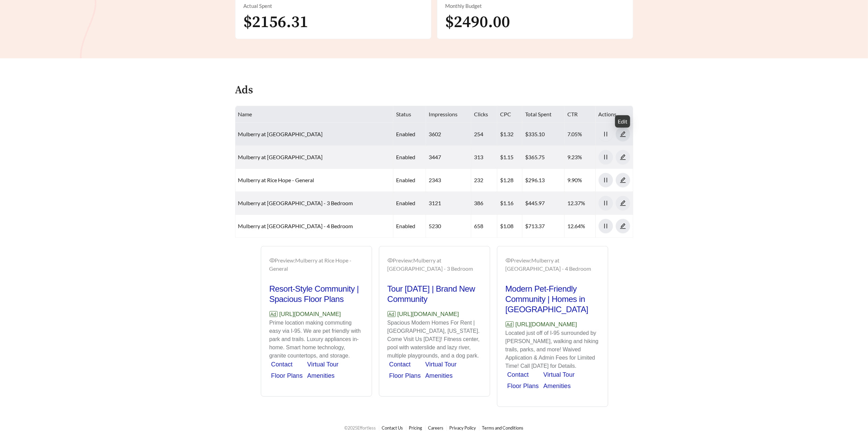  Describe the element at coordinates (244, 90) in the screenshot. I see `h4: Ads` at that location.